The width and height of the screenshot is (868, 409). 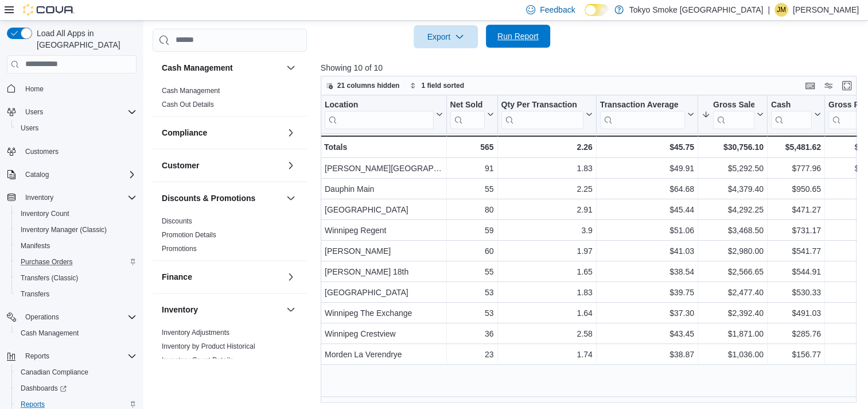 What do you see at coordinates (29, 128) in the screenshot?
I see `a: Users` at bounding box center [29, 128].